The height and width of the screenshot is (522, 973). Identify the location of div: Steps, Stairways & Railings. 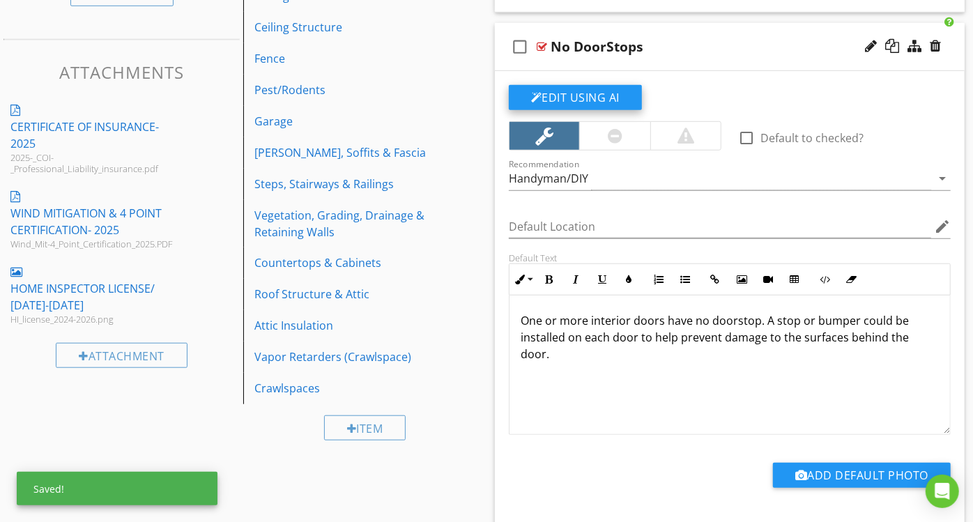
(341, 184).